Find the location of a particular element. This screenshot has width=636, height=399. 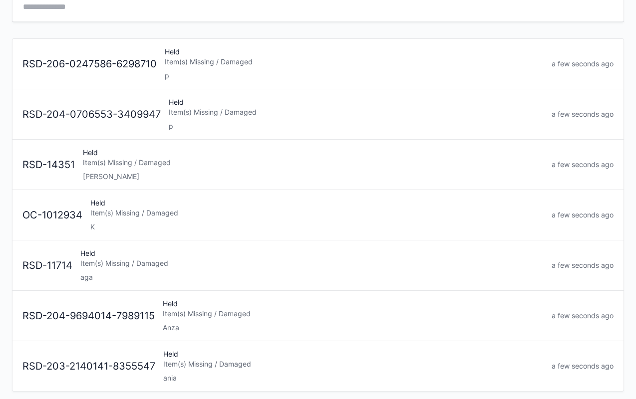

div: Anza is located at coordinates (353, 328).